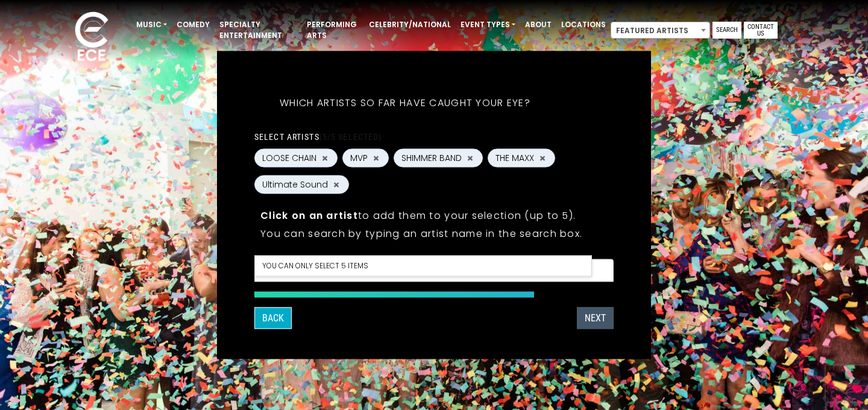 This screenshot has height=410, width=868. What do you see at coordinates (431, 158) in the screenshot?
I see `span: SHIMMER BAND` at bounding box center [431, 158].